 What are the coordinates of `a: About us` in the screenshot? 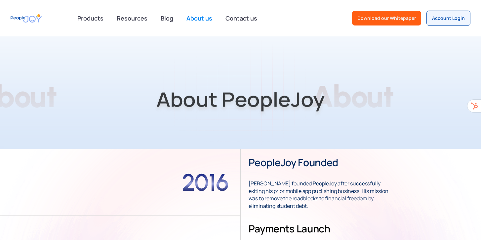 It's located at (199, 18).